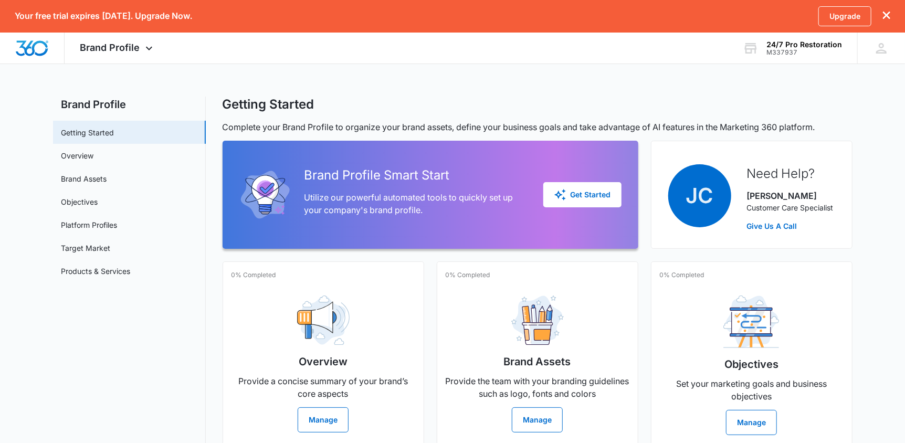 The image size is (905, 443). Describe the element at coordinates (129, 104) in the screenshot. I see `h2: Brand Profile` at that location.